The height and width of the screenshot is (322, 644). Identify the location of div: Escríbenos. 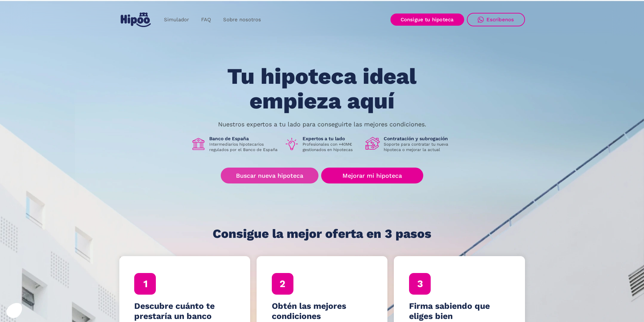
(501, 19).